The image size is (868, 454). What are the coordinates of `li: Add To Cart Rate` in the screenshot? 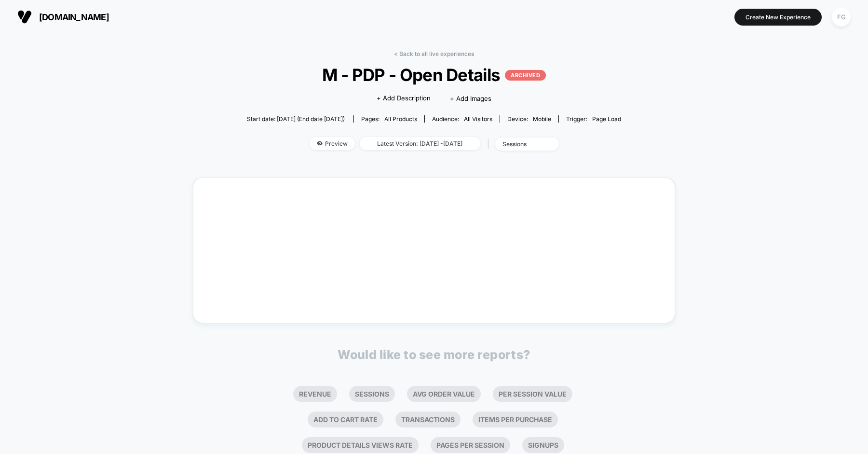 It's located at (345, 419).